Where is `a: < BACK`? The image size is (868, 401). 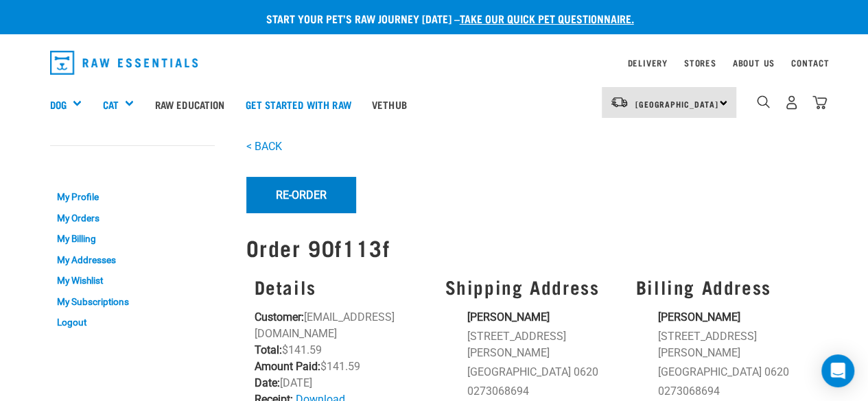 a: < BACK is located at coordinates (264, 146).